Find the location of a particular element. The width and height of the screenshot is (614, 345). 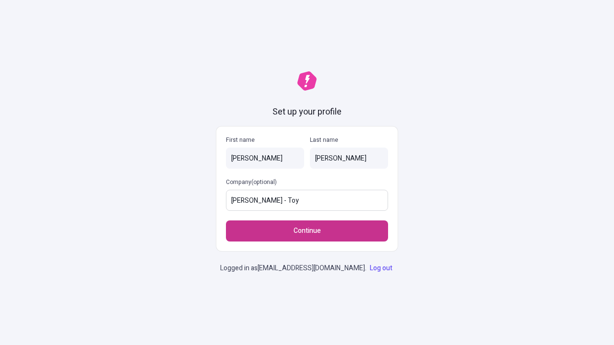

button: Continue is located at coordinates (307, 231).